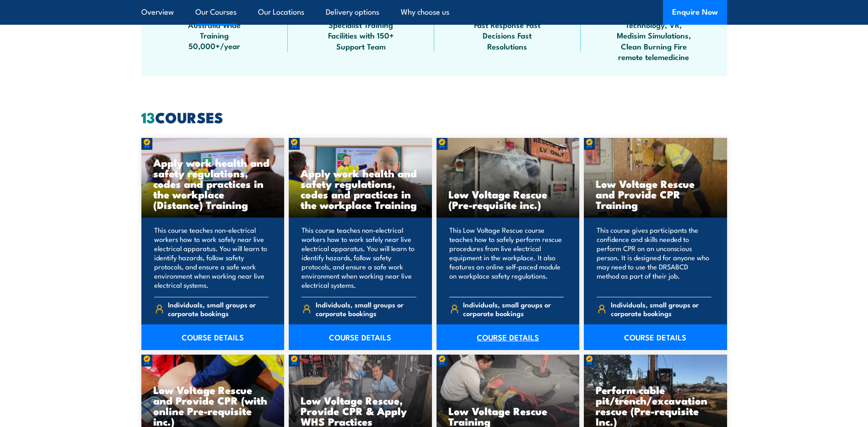 The image size is (868, 427). I want to click on strong: 13, so click(148, 117).